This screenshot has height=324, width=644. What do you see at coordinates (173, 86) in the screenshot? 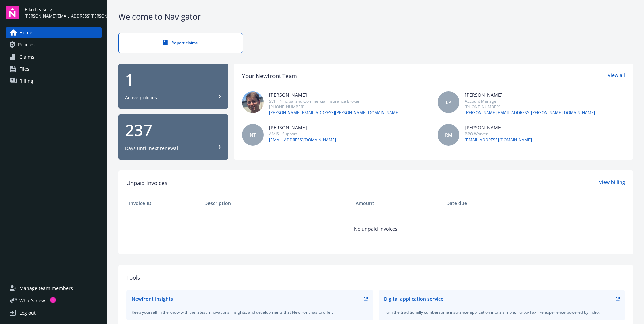
I see `button: 1Active policies` at bounding box center [173, 86].